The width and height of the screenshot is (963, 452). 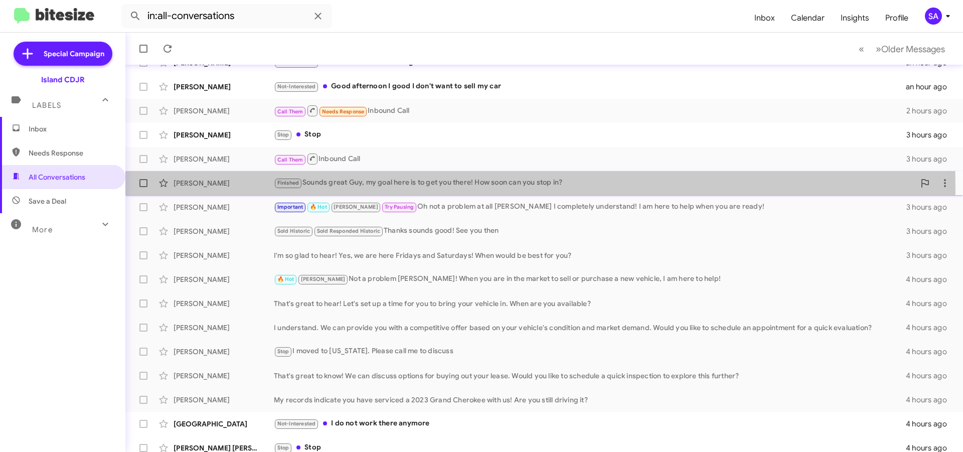 I want to click on div: My records indicate you have serviced a 2023 Grand Cherokee with us! Are you still driving it?, so click(x=590, y=400).